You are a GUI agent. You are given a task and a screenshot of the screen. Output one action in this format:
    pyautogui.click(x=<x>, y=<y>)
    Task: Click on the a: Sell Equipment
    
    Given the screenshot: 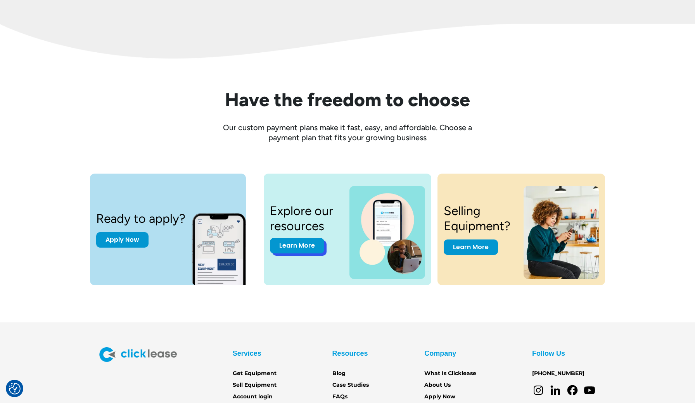 What is the action you would take?
    pyautogui.click(x=255, y=386)
    